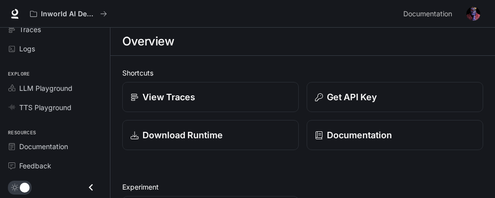  I want to click on a: Feedback, so click(55, 165).